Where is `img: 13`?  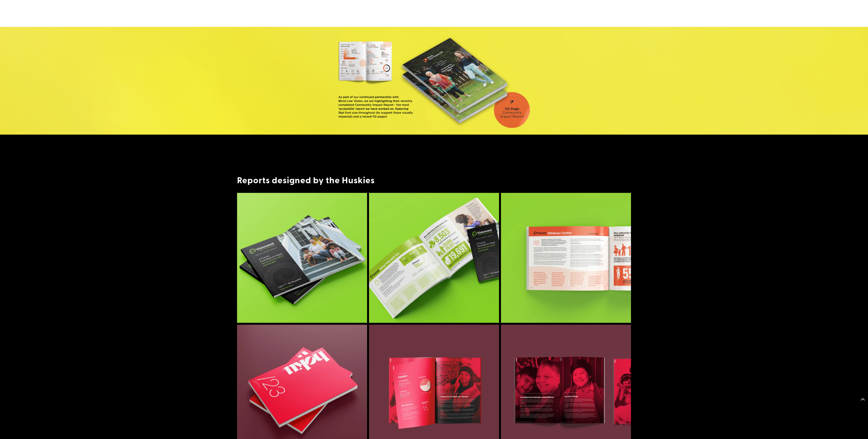 img: 13 is located at coordinates (566, 258).